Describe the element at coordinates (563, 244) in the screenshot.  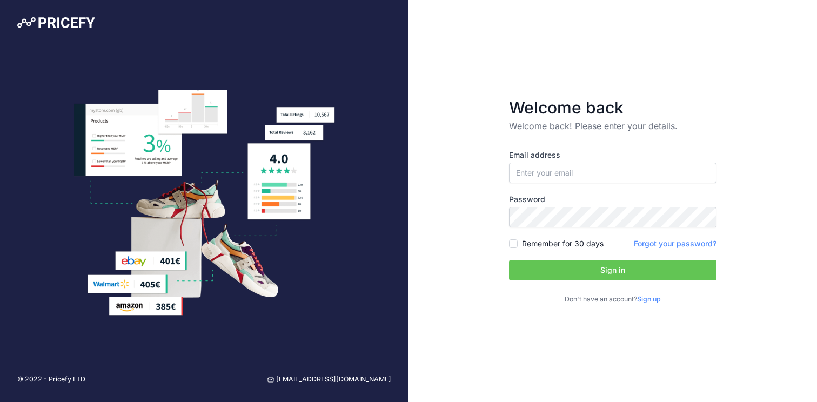
I see `label: Remember for 30 days` at that location.